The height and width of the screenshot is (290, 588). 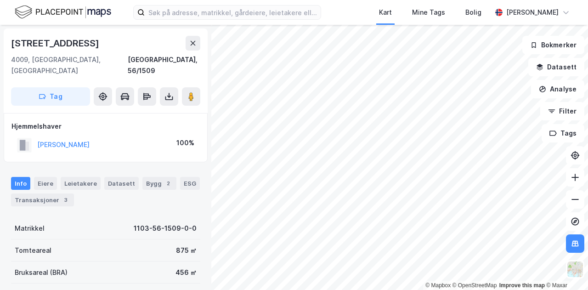 What do you see at coordinates (232, 12) in the screenshot?
I see `input: Søk på adresse, matrikkel, gårdeiere, leietakere eller personer` at bounding box center [232, 12].